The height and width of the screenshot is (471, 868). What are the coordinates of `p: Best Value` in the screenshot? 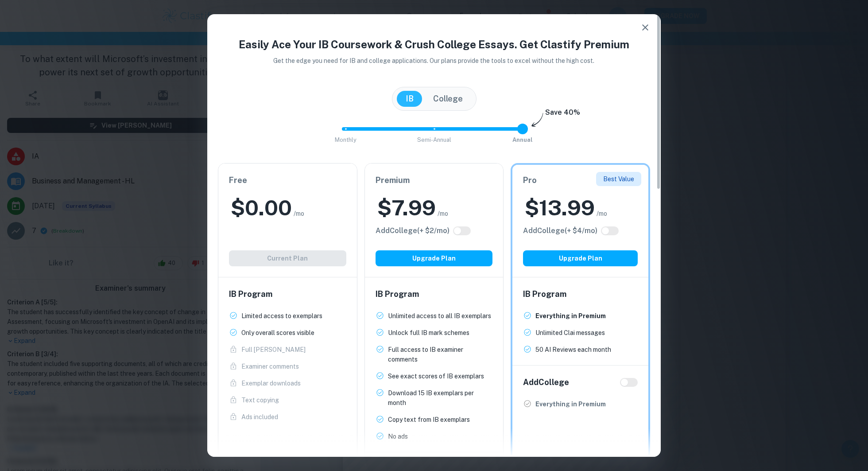 It's located at (619, 179).